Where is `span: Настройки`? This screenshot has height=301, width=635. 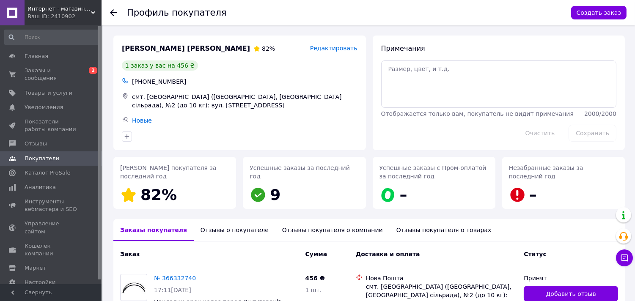
span: Настройки is located at coordinates (40, 282).